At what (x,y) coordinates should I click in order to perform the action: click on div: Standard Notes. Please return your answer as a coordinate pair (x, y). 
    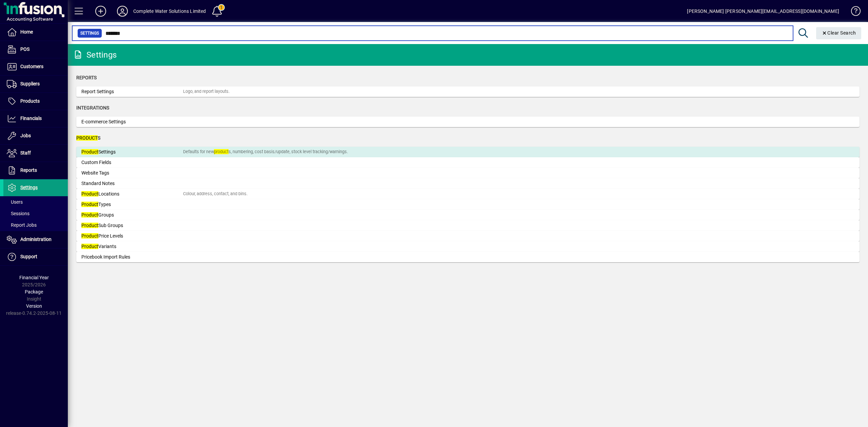
    Looking at the image, I should click on (132, 183).